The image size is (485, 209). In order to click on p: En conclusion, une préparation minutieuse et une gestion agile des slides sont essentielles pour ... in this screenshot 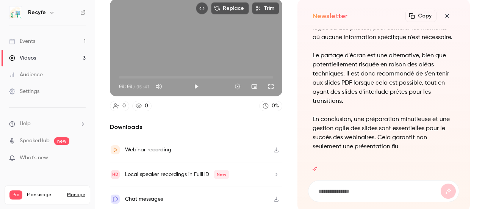, I will do `click(384, 133)`.